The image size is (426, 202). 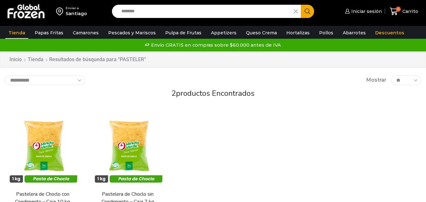 What do you see at coordinates (365, 11) in the screenshot?
I see `span: Iniciar sesión` at bounding box center [365, 11].